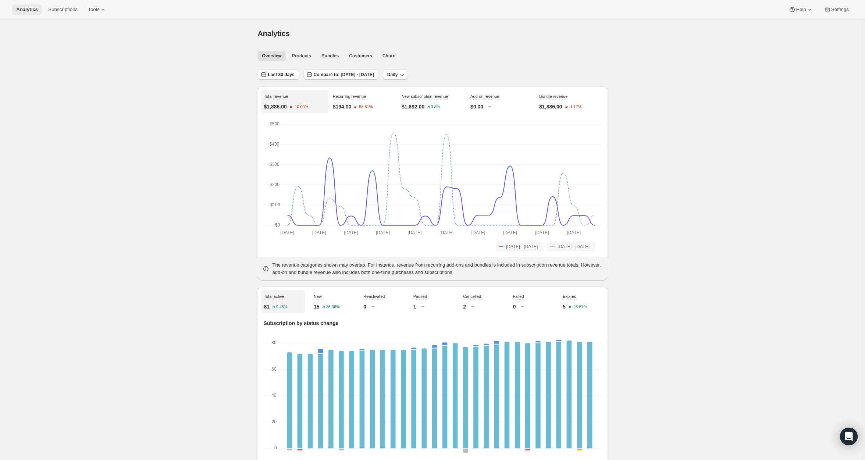  Describe the element at coordinates (466, 451) in the screenshot. I see `rect: Expired-6 -3` at that location.